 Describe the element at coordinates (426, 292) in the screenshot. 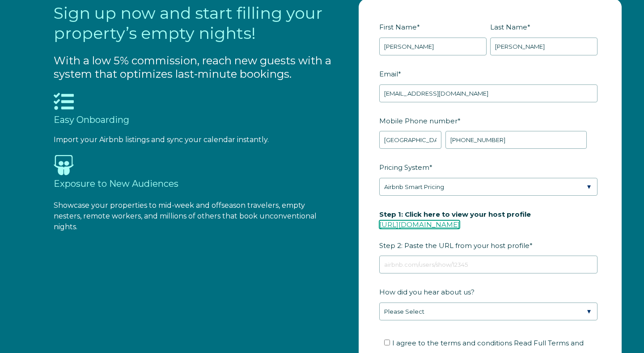

I see `span: How did you hear about us?` at that location.